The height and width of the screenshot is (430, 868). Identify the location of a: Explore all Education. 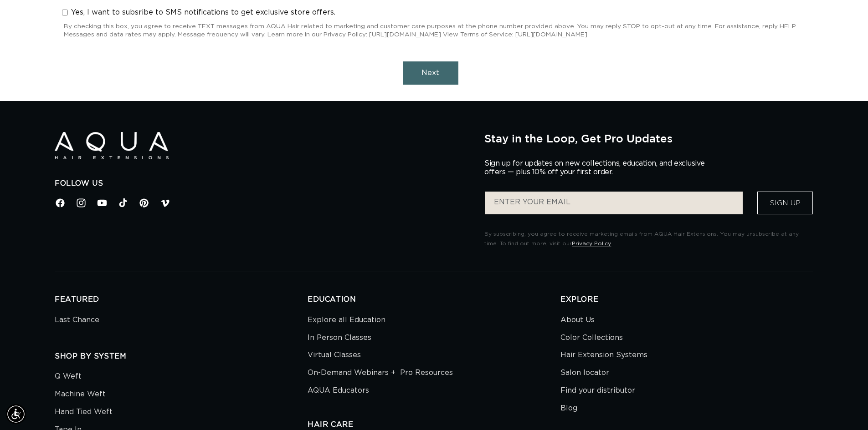
(346, 322).